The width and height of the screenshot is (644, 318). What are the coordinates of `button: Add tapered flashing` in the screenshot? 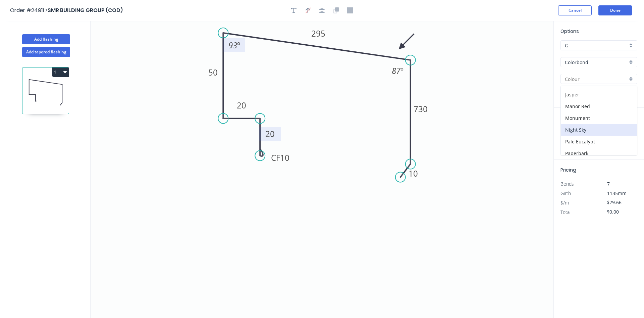 It's located at (46, 52).